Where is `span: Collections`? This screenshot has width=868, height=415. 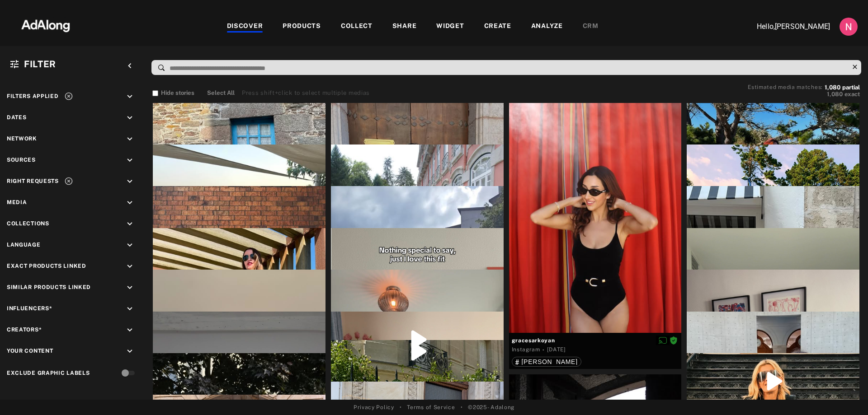 span: Collections is located at coordinates (28, 223).